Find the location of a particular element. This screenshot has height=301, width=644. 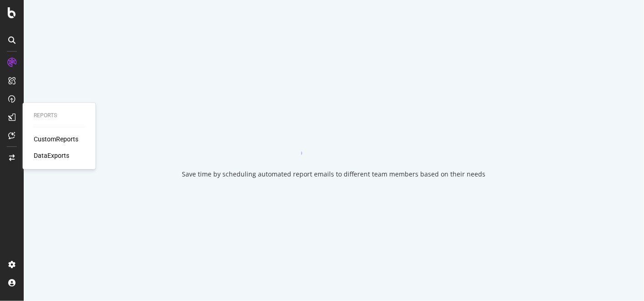

div: animation is located at coordinates (334, 139).